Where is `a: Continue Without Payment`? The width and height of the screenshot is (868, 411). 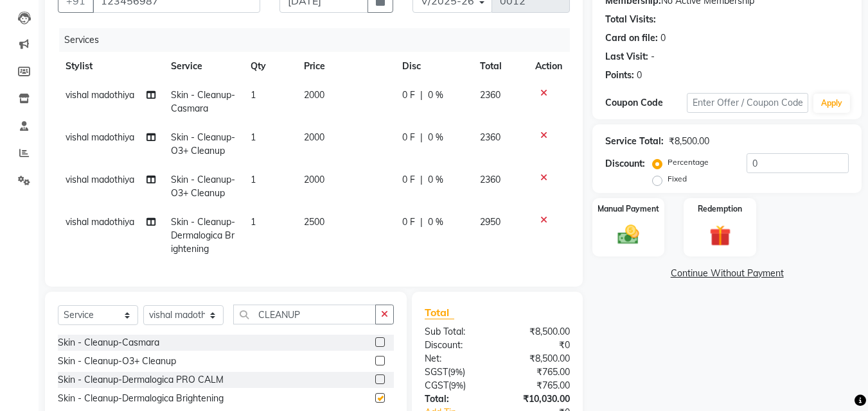
a: Continue Without Payment is located at coordinates (726, 274).